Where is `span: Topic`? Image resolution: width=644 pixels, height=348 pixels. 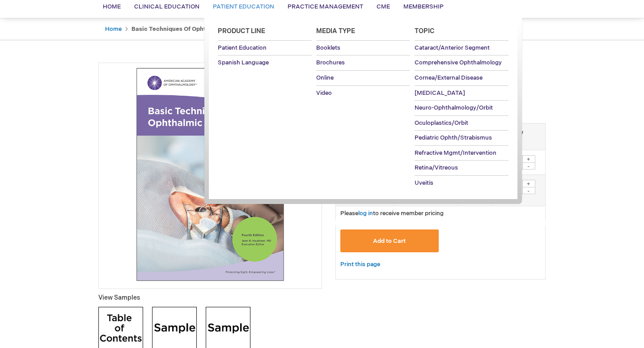
span: Topic is located at coordinates (424, 31).